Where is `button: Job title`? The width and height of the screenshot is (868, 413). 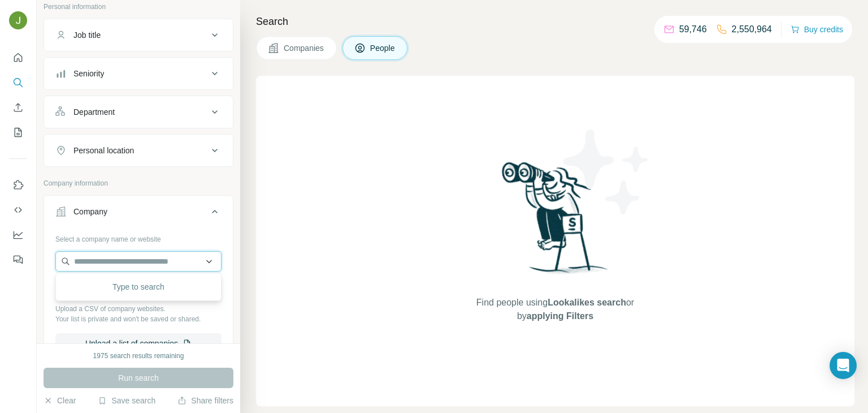 button: Job title is located at coordinates (139, 35).